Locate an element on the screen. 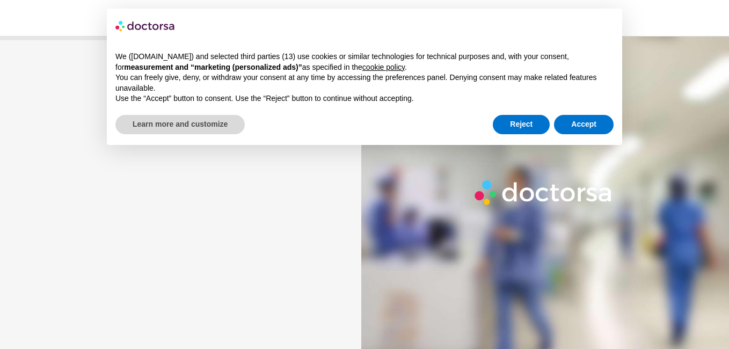 The image size is (729, 349). p: Use the “Accept” button to consent. Use the “Reject” button to continue without accepting. is located at coordinates (365, 99).